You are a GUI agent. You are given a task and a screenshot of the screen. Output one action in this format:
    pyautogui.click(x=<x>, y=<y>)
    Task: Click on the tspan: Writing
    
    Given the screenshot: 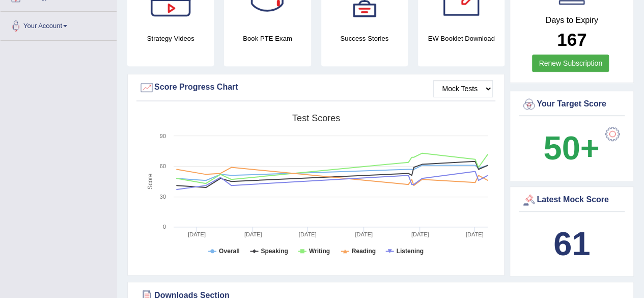 What is the action you would take?
    pyautogui.click(x=319, y=251)
    